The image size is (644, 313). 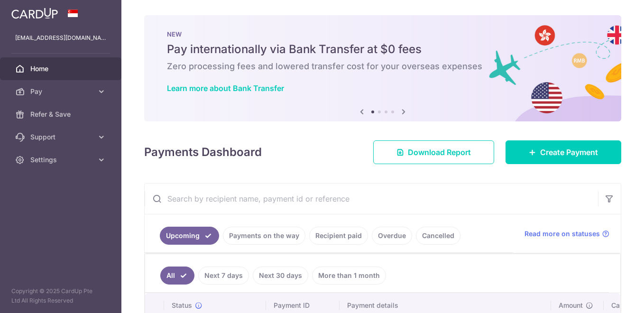 What do you see at coordinates (178, 276) in the screenshot?
I see `a: All` at bounding box center [178, 276].